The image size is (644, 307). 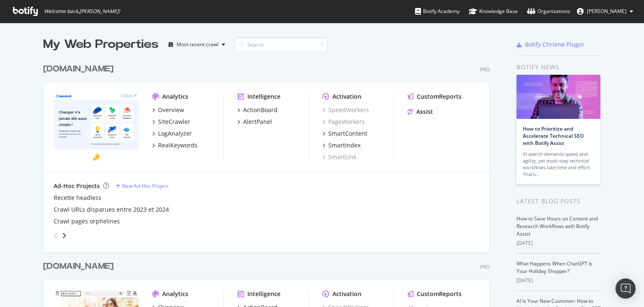 What do you see at coordinates (178, 146) in the screenshot?
I see `div: RealKeywords` at bounding box center [178, 146].